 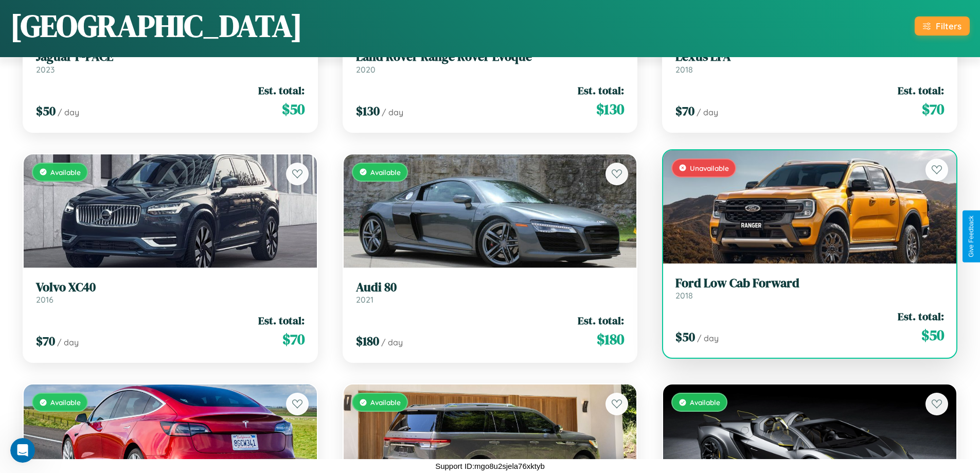 What do you see at coordinates (810, 57) in the screenshot?
I see `h3: Lexus LFA` at bounding box center [810, 57].